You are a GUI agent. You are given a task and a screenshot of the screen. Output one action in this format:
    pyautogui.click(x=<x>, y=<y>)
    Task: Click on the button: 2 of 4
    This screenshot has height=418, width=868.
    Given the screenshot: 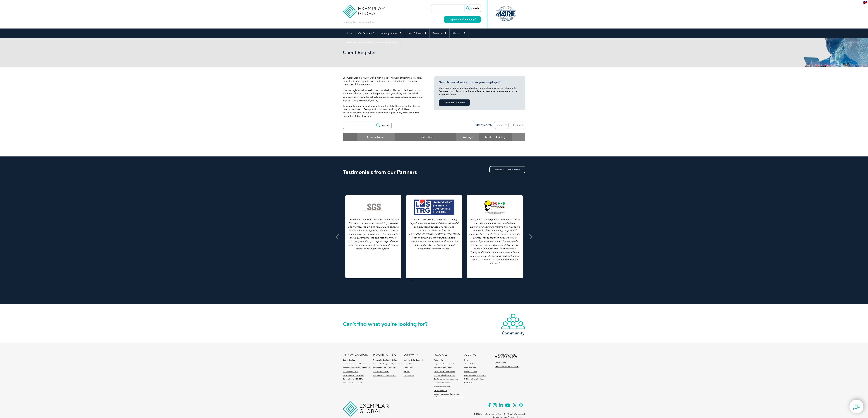 What is the action you would take?
    pyautogui.click(x=416, y=281)
    